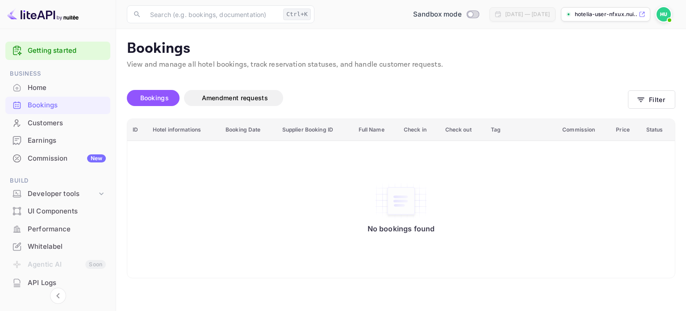  Describe the element at coordinates (297, 14) in the screenshot. I see `div: Ctrl+K` at that location.